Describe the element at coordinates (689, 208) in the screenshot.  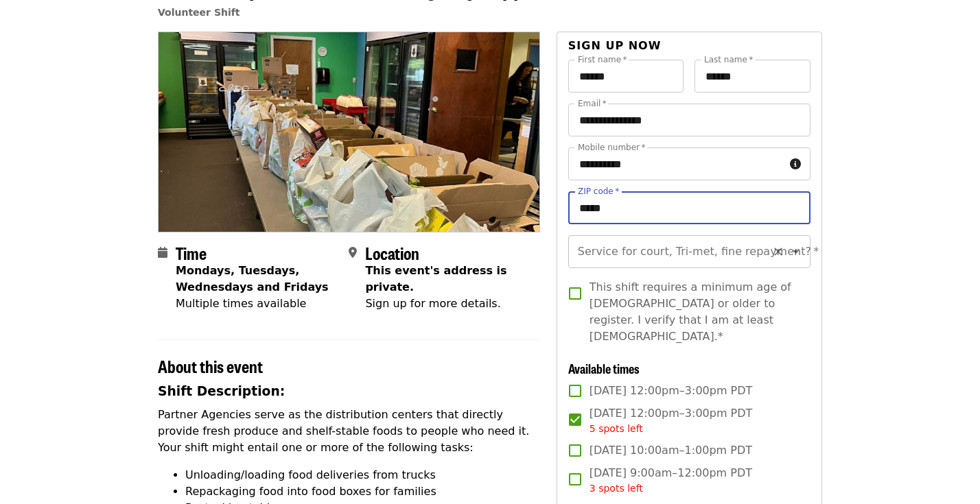
I see `input: ZIP code` at that location.